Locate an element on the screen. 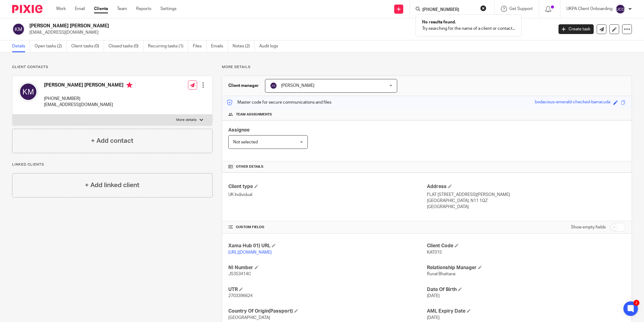 This screenshot has width=644, height=322. a: Email is located at coordinates (80, 9).